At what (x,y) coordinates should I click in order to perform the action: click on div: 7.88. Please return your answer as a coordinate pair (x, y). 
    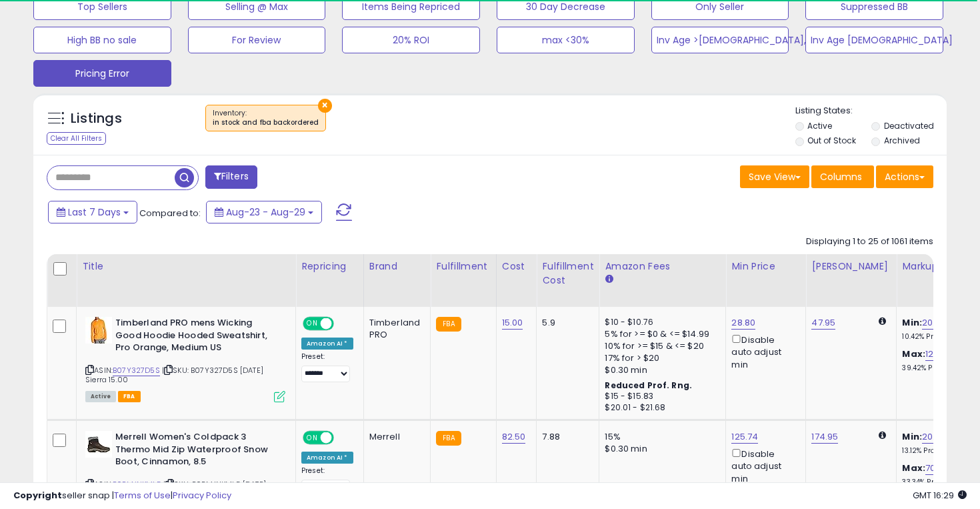
    Looking at the image, I should click on (565, 437).